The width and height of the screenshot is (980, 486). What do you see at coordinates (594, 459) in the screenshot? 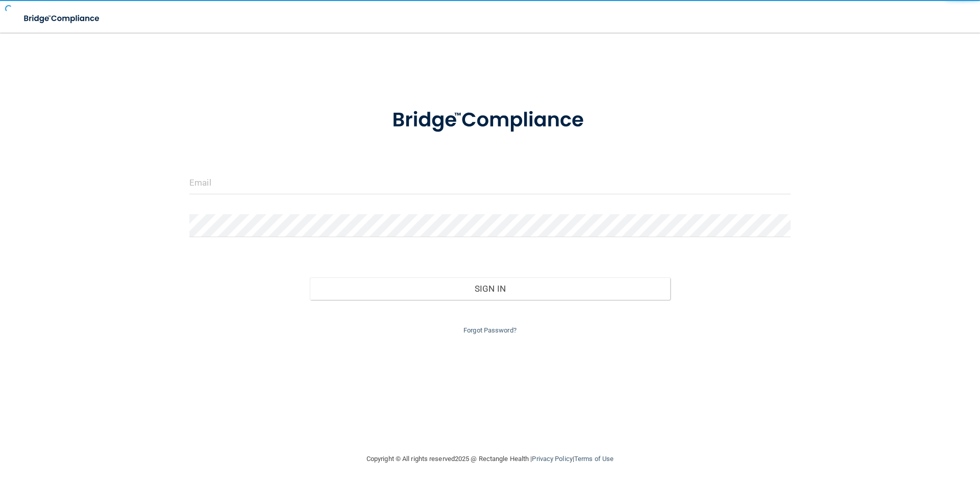
I see `a: Terms of Use` at bounding box center [594, 459].